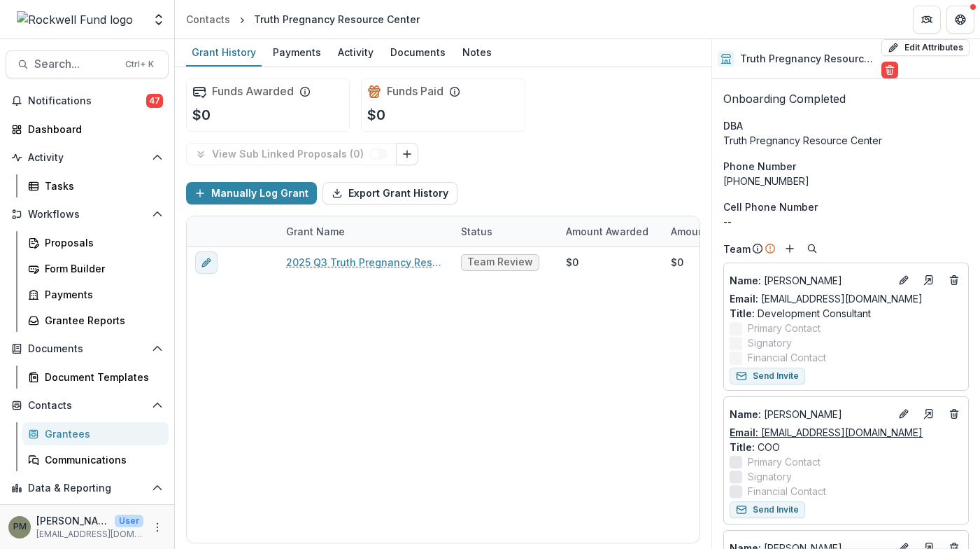  I want to click on p: View Sub Linked Proposals ( 0 ), so click(290, 154).